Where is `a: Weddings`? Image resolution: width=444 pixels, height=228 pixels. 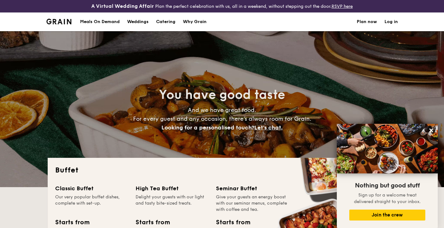
a: Weddings is located at coordinates (138, 22).